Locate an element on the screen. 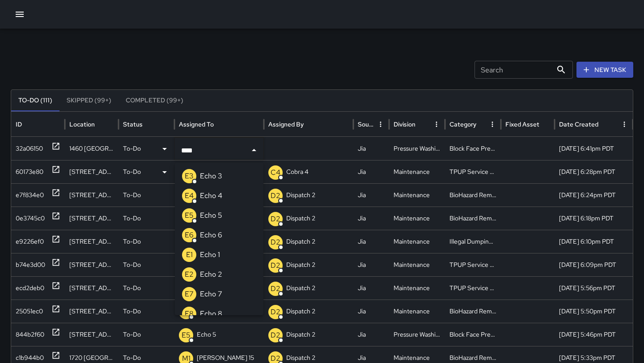 The image size is (644, 363). div: 1739 Broadway is located at coordinates (91, 218).